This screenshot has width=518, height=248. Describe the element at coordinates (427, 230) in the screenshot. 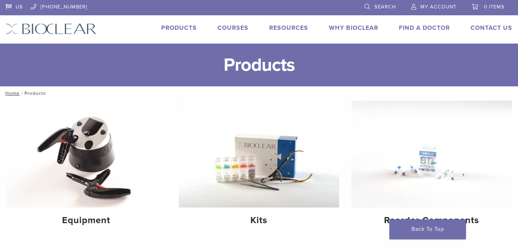

I see `a: Back To Top` at that location.